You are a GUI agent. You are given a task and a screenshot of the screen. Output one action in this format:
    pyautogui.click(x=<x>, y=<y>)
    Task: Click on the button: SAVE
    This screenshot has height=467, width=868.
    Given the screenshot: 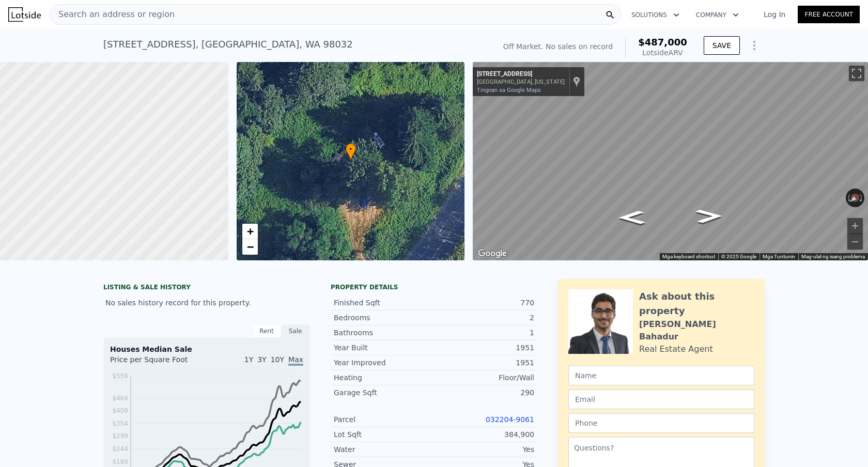 What is the action you would take?
    pyautogui.click(x=722, y=45)
    